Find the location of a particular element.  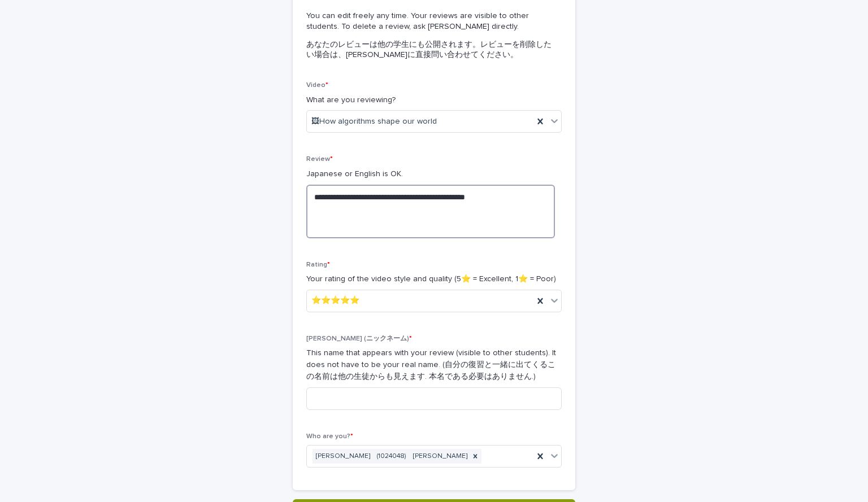

span: 🖼How algorithms shape our world is located at coordinates (374, 121).